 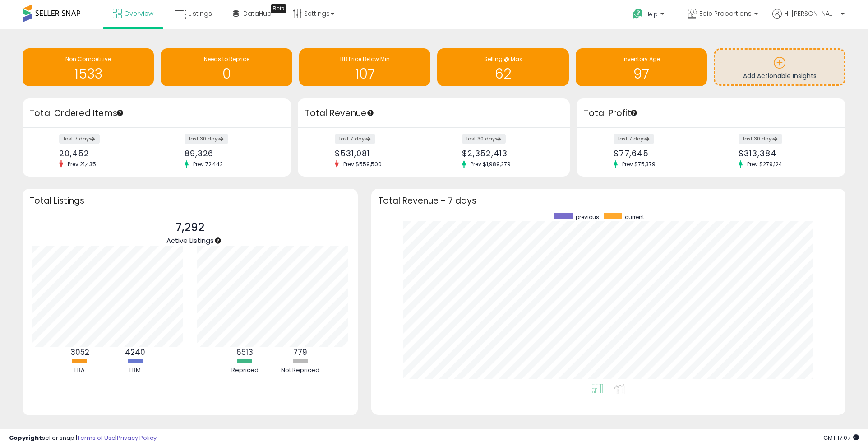 I want to click on span: Help, so click(x=651, y=14).